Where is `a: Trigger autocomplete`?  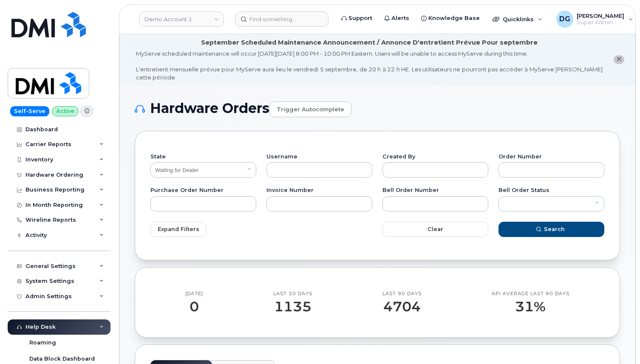
a: Trigger autocomplete is located at coordinates (310, 109).